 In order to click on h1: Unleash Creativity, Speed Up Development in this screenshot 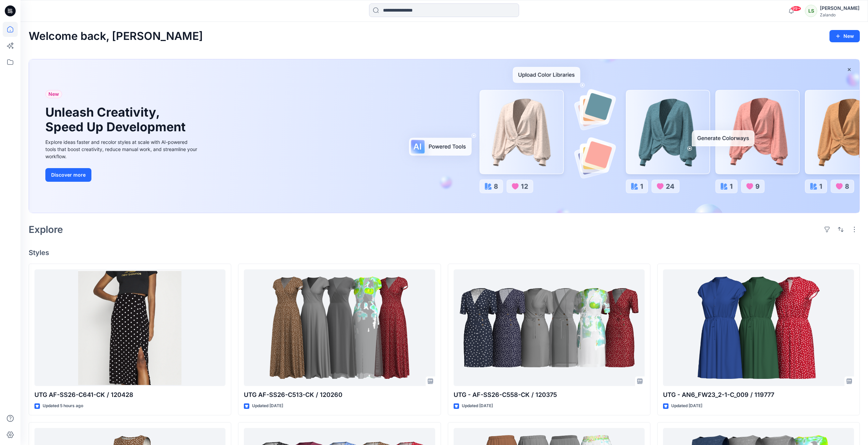, I will do `click(117, 120)`.